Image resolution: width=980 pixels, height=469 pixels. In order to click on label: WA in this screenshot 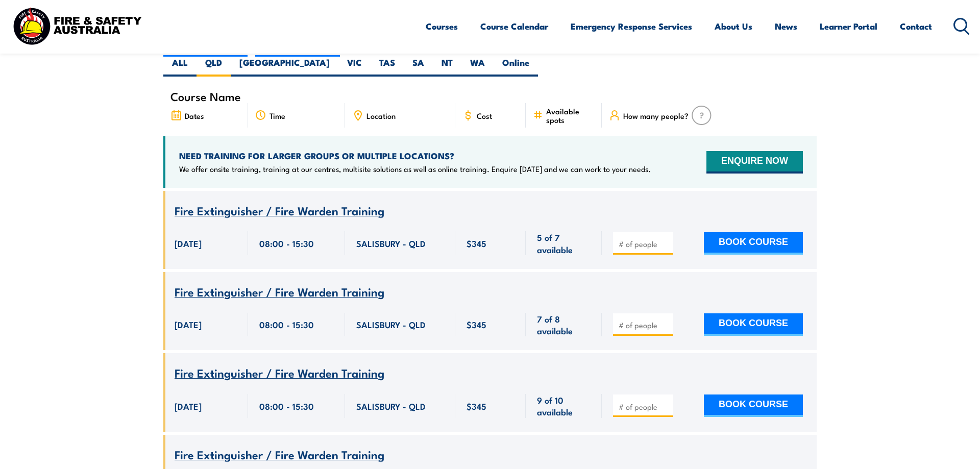, I will do `click(477, 66)`.